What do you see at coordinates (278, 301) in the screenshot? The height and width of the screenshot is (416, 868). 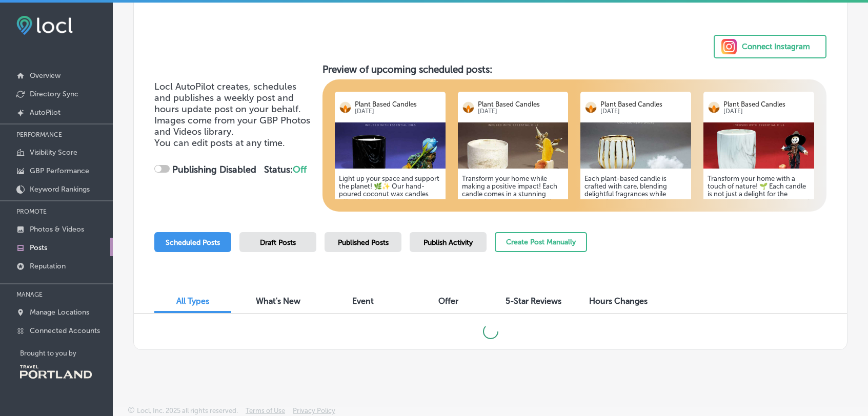 I see `span: What's New` at bounding box center [278, 301].